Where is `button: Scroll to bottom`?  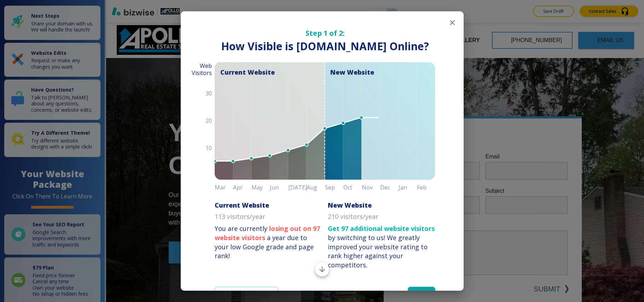 button: Scroll to bottom is located at coordinates (322, 269).